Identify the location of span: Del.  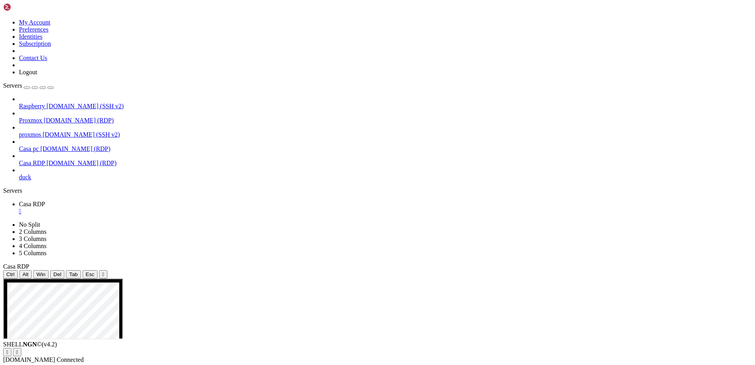
(57, 274).